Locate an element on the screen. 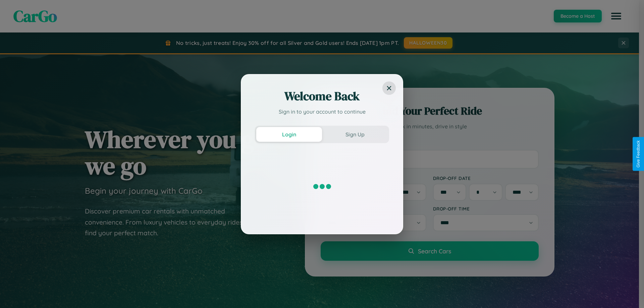 The width and height of the screenshot is (644, 308). button: Sign Up is located at coordinates (355, 134).